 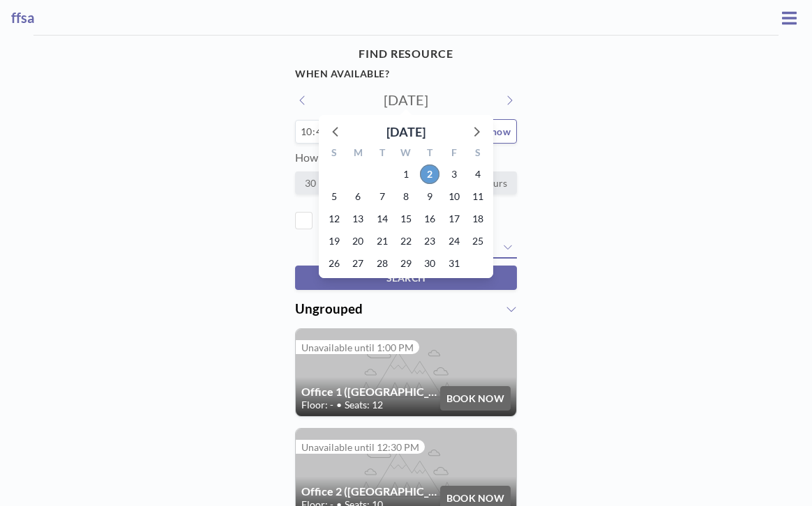 What do you see at coordinates (454, 218) in the screenshot?
I see `span: Friday, October 17, 2025` at bounding box center [454, 218].